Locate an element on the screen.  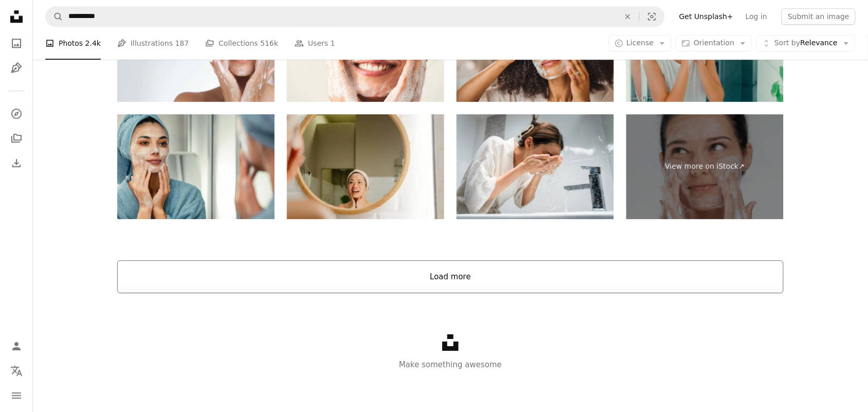
button: Language is located at coordinates (17, 371).